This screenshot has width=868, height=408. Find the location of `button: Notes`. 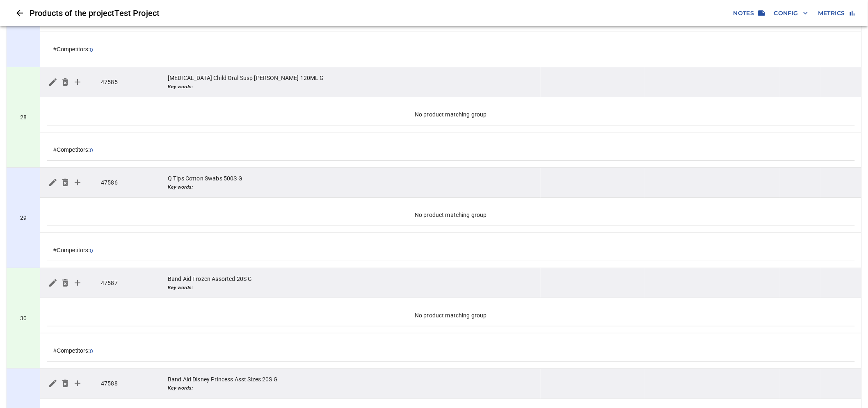

button: Notes is located at coordinates (748, 13).